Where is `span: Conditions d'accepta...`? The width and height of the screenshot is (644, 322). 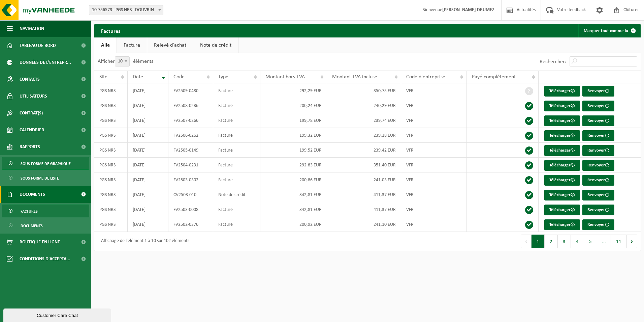
span: Conditions d'accepta... is located at coordinates (45, 259).